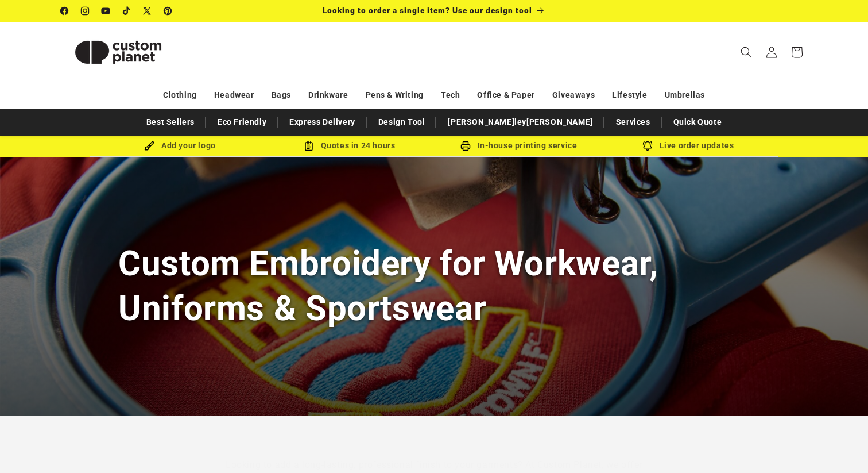 The image size is (868, 473). Describe the element at coordinates (149, 146) in the screenshot. I see `img: Brush Icon` at that location.